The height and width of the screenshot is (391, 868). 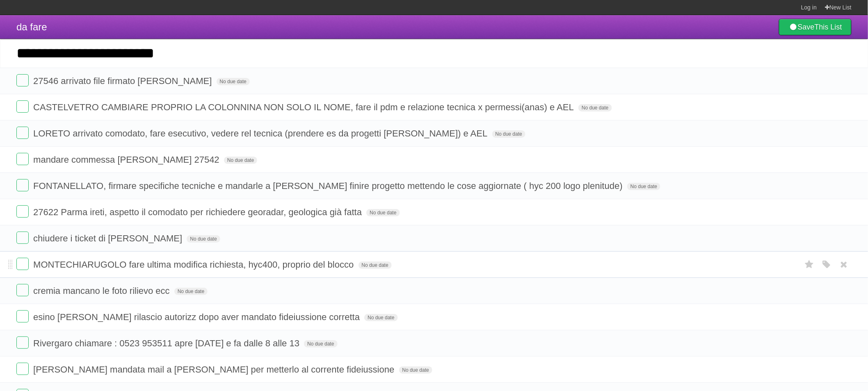 I want to click on b: This List, so click(x=828, y=27).